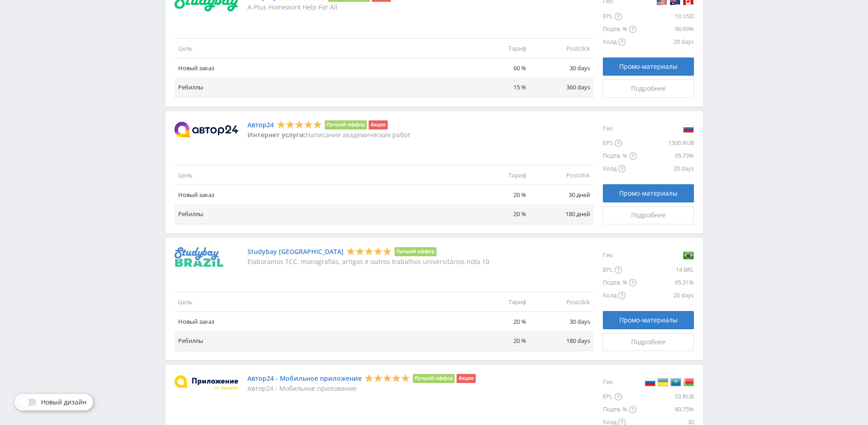  Describe the element at coordinates (665, 270) in the screenshot. I see `div: 14 BRL` at that location.